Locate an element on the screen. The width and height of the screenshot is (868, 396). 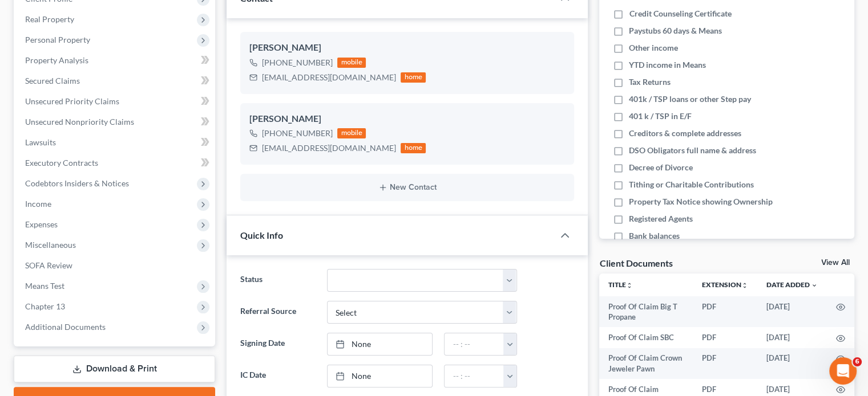
span: Decree of Divorce is located at coordinates (661, 168).